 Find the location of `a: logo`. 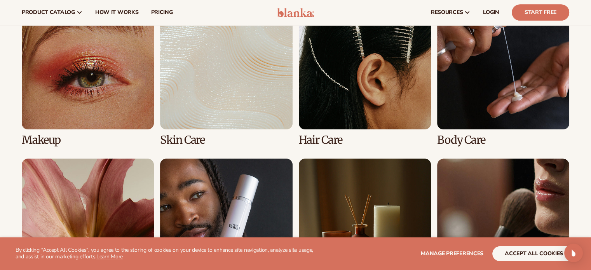

a: logo is located at coordinates (295, 12).